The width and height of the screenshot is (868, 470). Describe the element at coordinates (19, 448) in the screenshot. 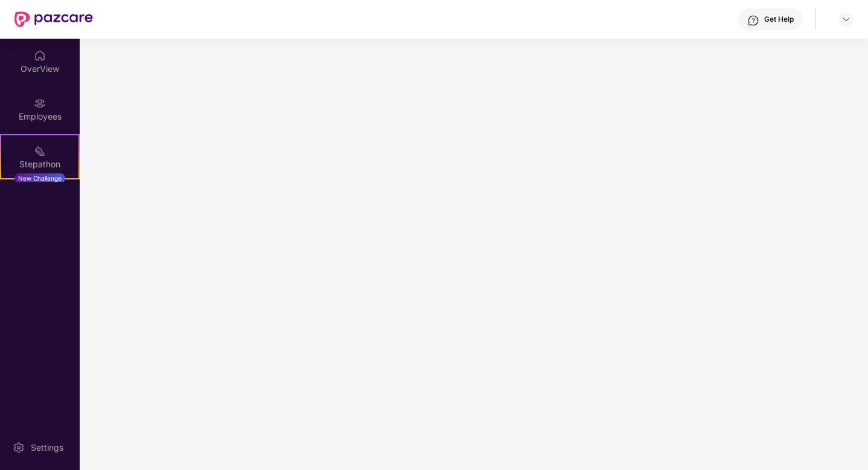

I see `img: svg+xml;base64,PHN2ZyBpZD0iU2V0dGluZy0yMHgyMCIgeG1sbnM9Imh0dHA6Ly93d3cudzMub3JnLzIwMDAvc3ZnIiB3aW...` at that location.